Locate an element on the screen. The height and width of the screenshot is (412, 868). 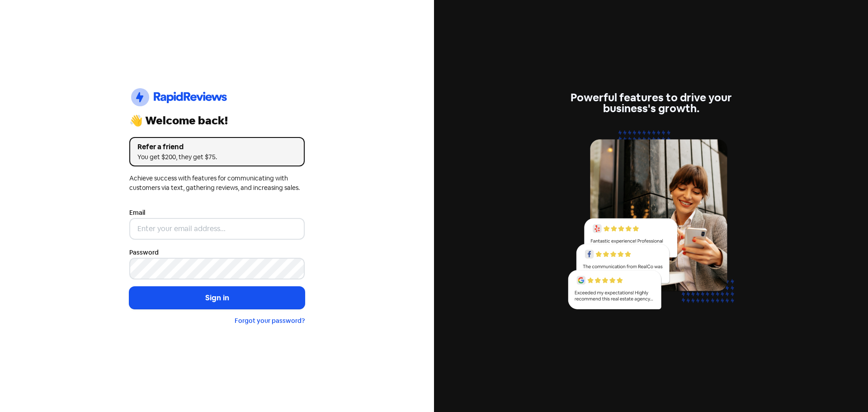
label: Password is located at coordinates (144, 252).